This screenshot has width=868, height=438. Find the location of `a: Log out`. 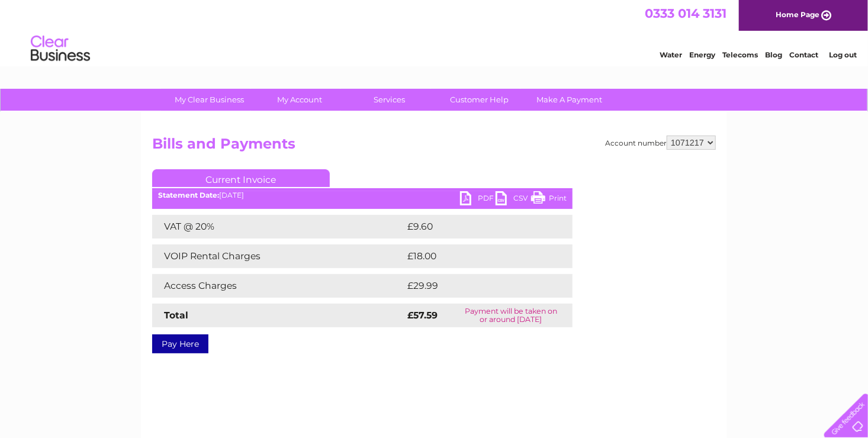

a: Log out is located at coordinates (842, 54).